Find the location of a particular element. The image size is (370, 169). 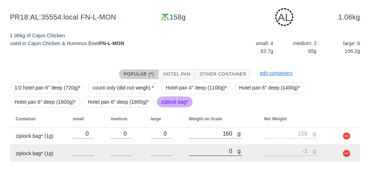

span: Other Container is located at coordinates (223, 74).